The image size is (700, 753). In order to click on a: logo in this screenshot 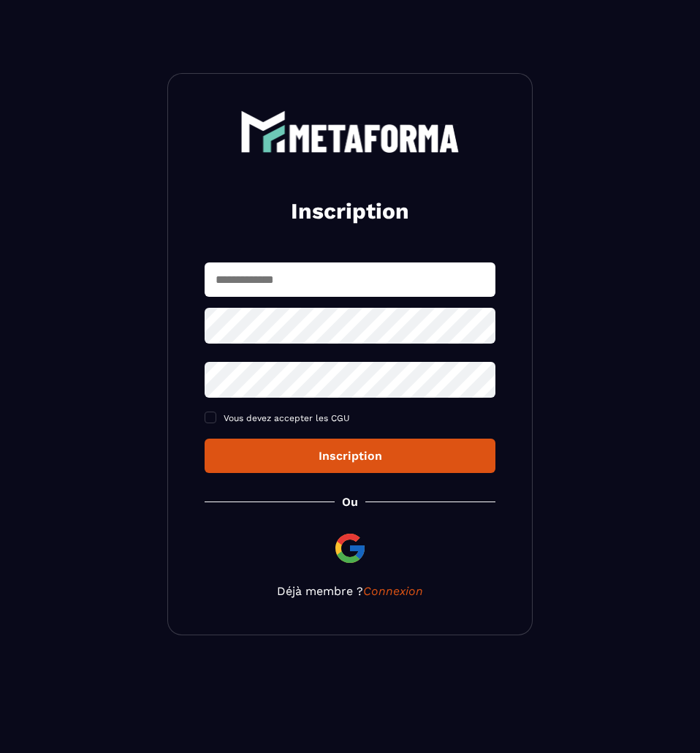, I will do `click(350, 132)`.